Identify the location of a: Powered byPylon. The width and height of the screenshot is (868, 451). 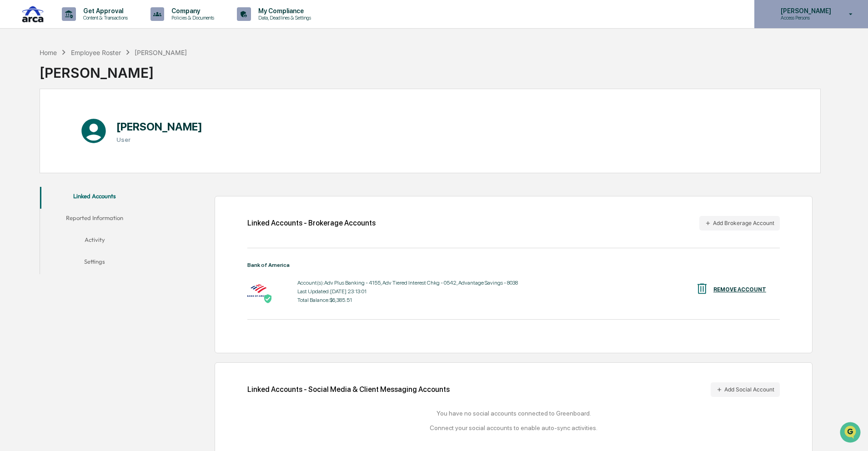
(87, 157).